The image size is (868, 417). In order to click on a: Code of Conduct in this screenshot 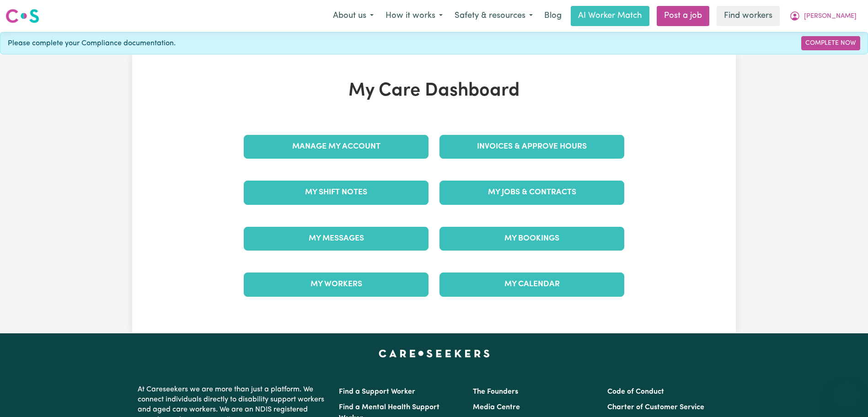, I will do `click(636, 392)`.